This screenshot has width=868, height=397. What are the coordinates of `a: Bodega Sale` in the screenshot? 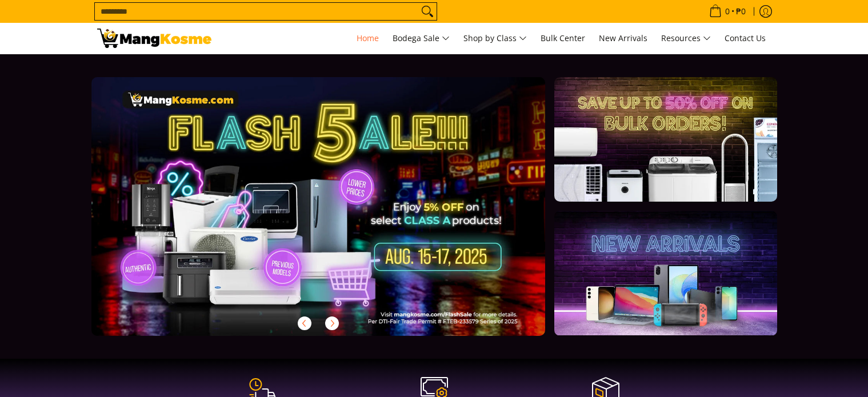 It's located at (421, 38).